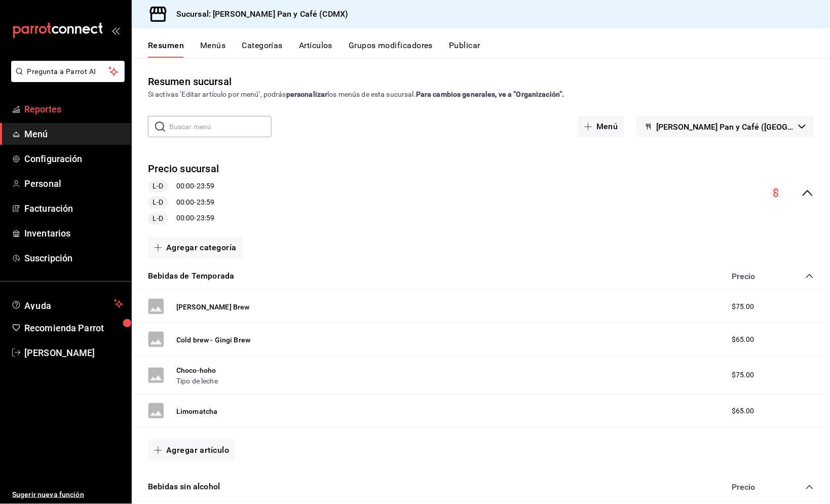 This screenshot has width=830, height=504. What do you see at coordinates (191, 276) in the screenshot?
I see `button: Bebidas de Temporada` at bounding box center [191, 276].